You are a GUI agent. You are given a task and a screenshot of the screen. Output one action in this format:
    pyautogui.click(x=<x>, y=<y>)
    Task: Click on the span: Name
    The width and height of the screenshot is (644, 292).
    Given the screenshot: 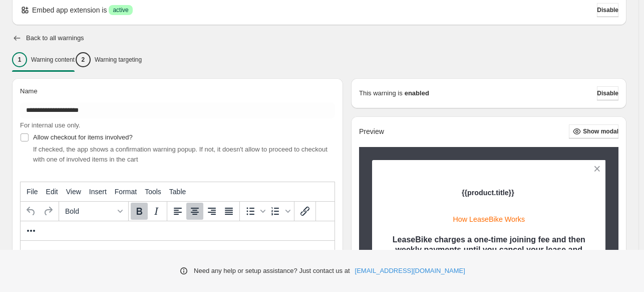 What is the action you would take?
    pyautogui.click(x=28, y=91)
    